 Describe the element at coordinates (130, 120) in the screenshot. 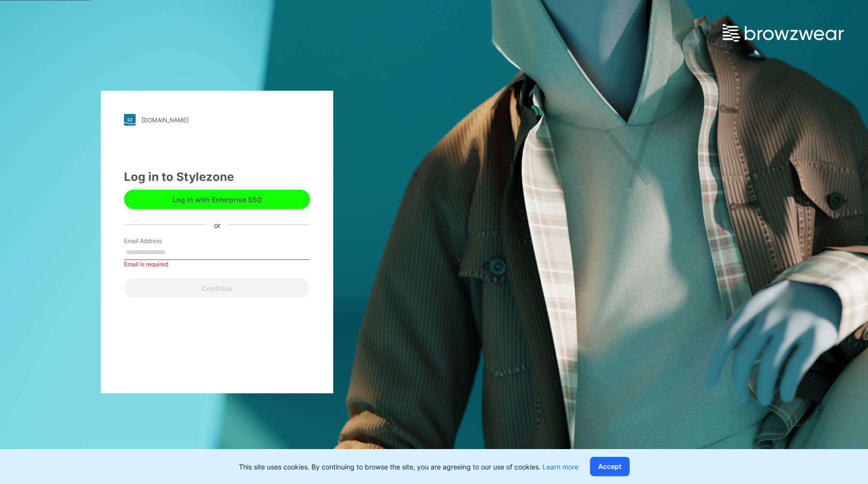

I see `img: stylezone-logo.562084cfcfab977791bfbf7441f1a819.svg` at that location.